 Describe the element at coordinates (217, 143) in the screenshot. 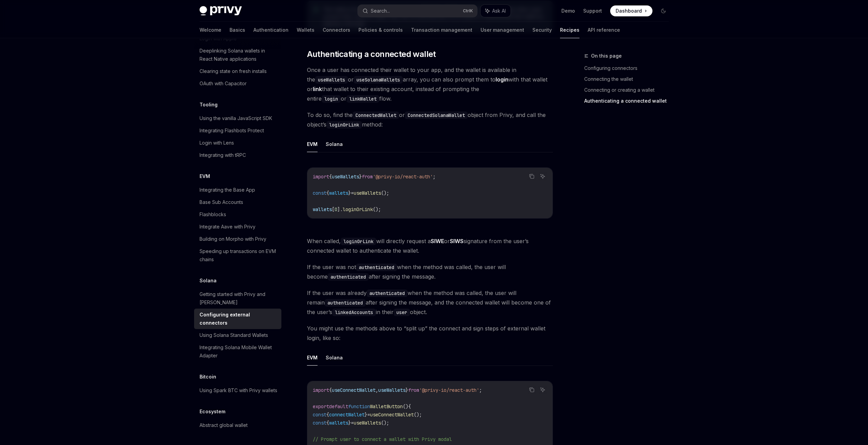

I see `div: Login with Lens` at that location.